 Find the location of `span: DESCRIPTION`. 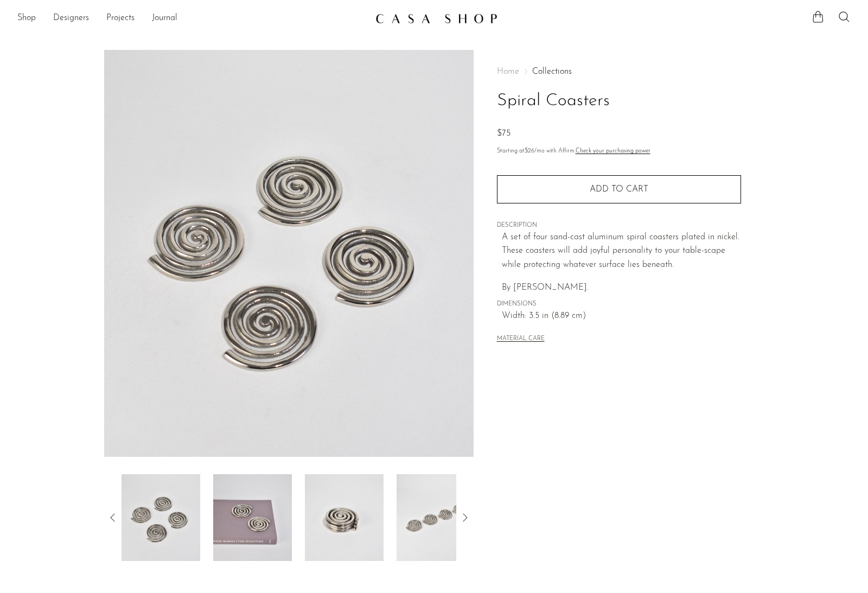

span: DESCRIPTION is located at coordinates (619, 226).